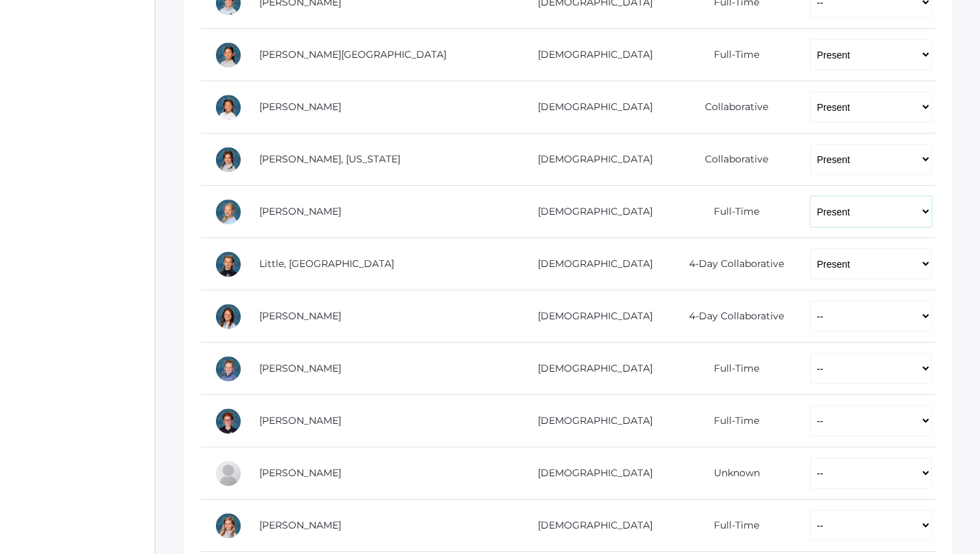 The height and width of the screenshot is (554, 980). What do you see at coordinates (229, 264) in the screenshot?
I see `div: Savannah Little` at bounding box center [229, 264].